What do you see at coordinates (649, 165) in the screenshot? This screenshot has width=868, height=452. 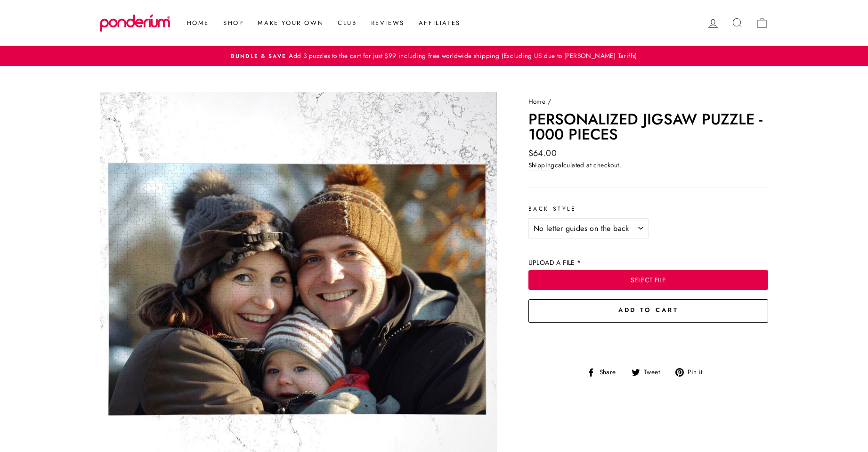 I see `div: calculated at checkout.` at bounding box center [649, 165].